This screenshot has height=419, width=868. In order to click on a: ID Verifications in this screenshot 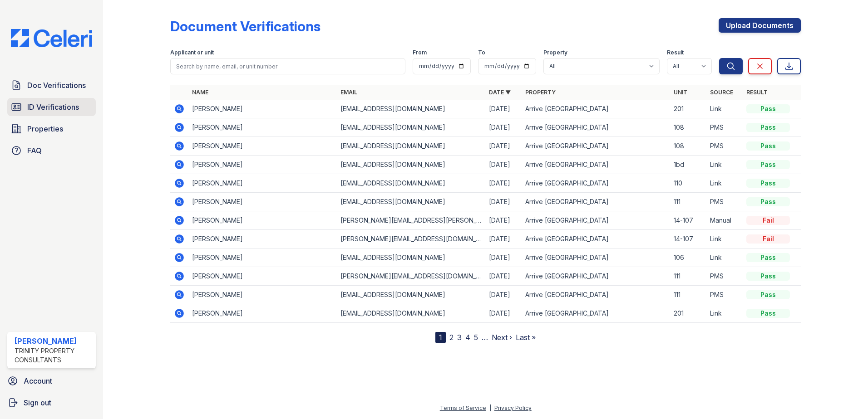, I will do `click(52, 107)`.